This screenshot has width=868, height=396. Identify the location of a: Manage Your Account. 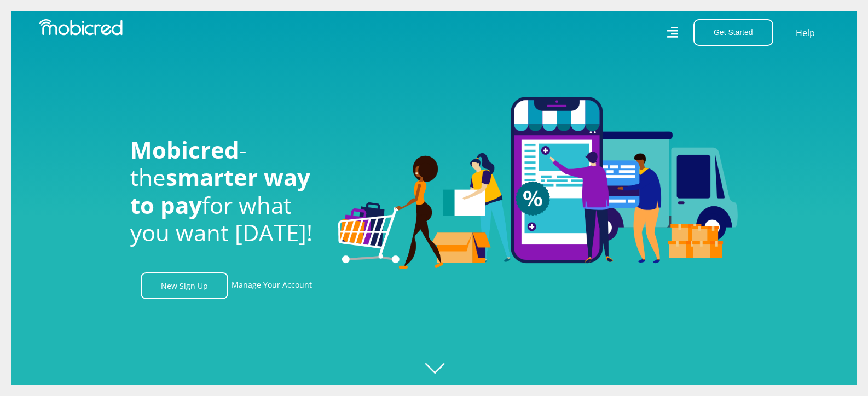
(272, 285).